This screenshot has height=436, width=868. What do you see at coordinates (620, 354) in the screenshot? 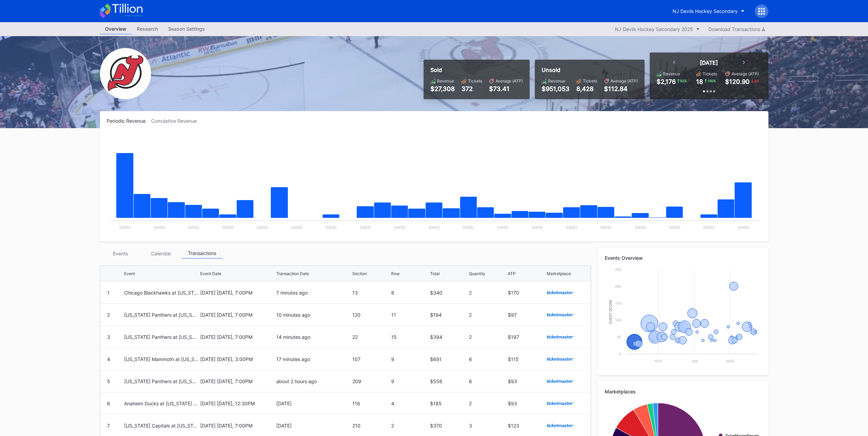
I see `text: 0` at bounding box center [620, 354].